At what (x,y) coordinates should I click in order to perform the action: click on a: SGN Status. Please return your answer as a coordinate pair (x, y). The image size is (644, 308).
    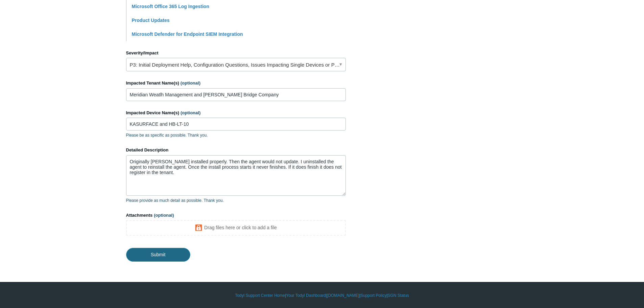
    Looking at the image, I should click on (398, 295).